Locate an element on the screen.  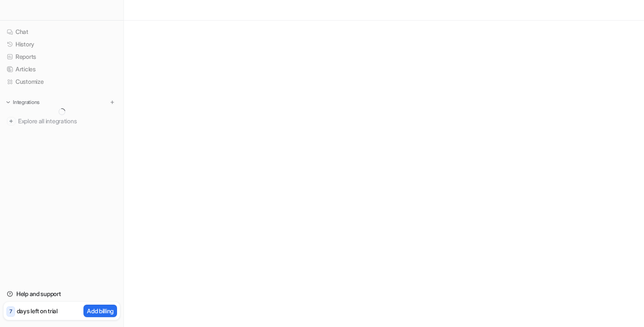
a: Articles is located at coordinates (61, 69).